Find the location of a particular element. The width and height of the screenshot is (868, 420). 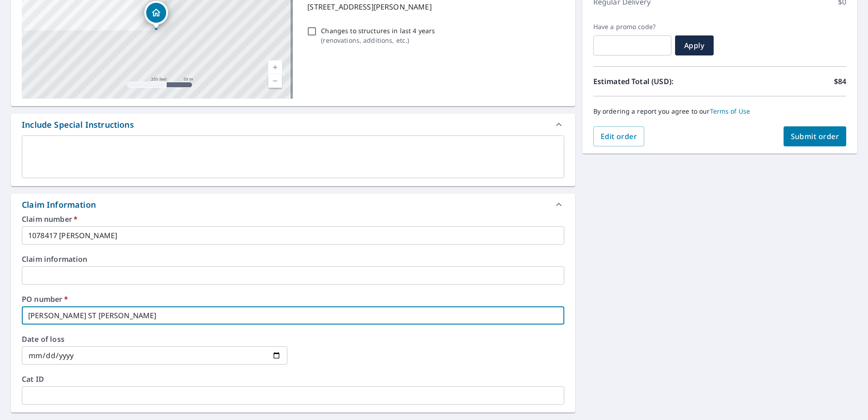

a: Terms of Use is located at coordinates (730, 111).